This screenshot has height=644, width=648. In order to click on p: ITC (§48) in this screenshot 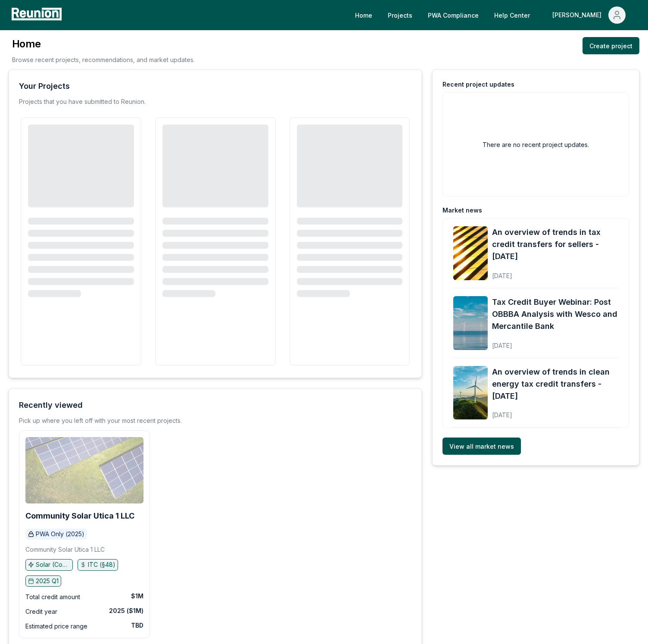, I will do `click(102, 564)`.